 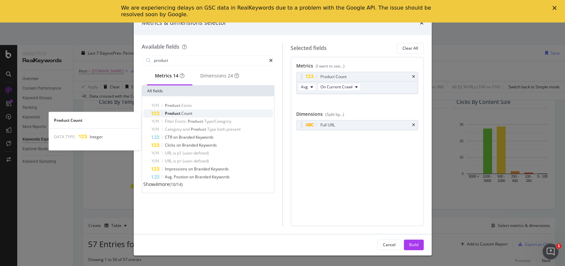 I want to click on span: p+, so click(x=180, y=161).